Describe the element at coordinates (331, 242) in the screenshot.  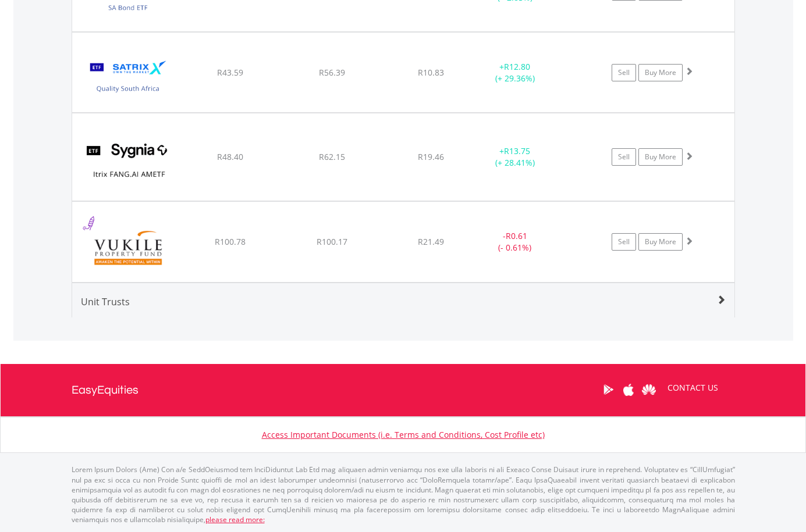
I see `span: R100.17` at that location.